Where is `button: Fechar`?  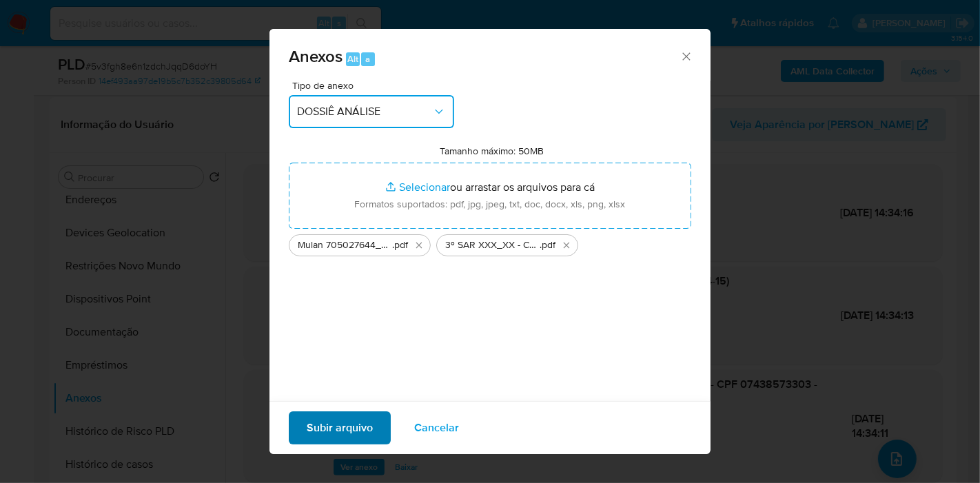 button: Fechar is located at coordinates (686, 55).